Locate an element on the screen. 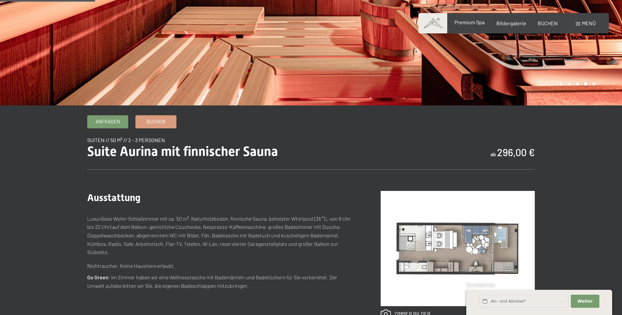 Image resolution: width=622 pixels, height=315 pixels. strong: Go Green is located at coordinates (98, 277).